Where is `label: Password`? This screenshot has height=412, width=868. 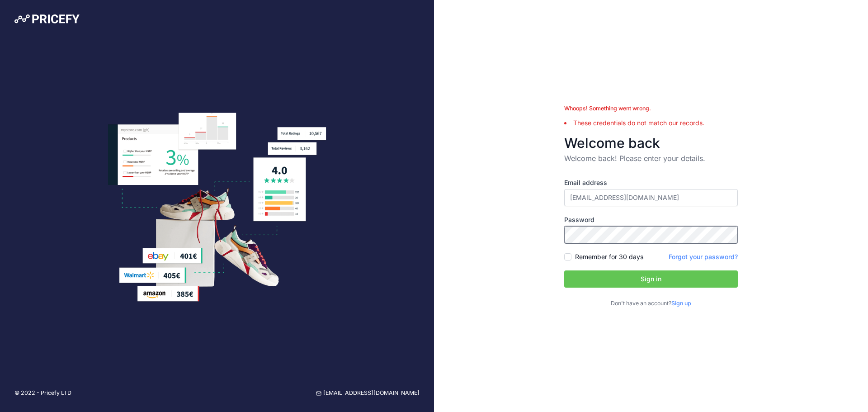 label: Password is located at coordinates (651, 220).